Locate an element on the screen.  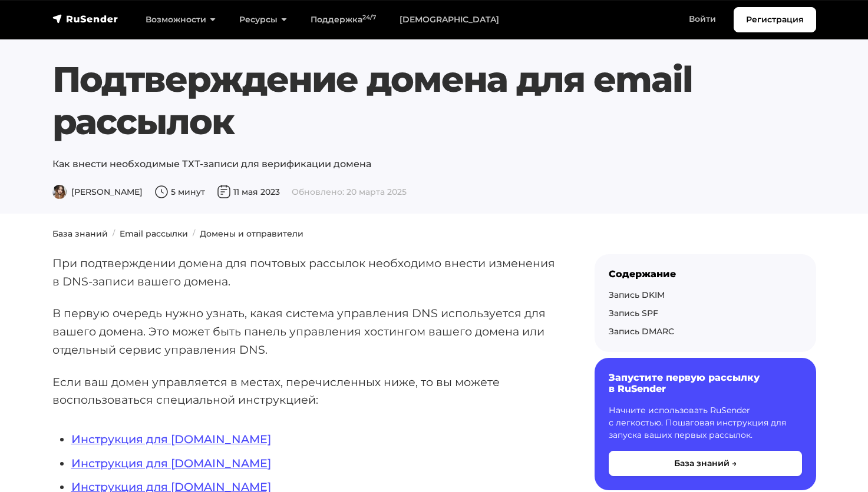
button: База знаний → is located at coordinates (705, 463).